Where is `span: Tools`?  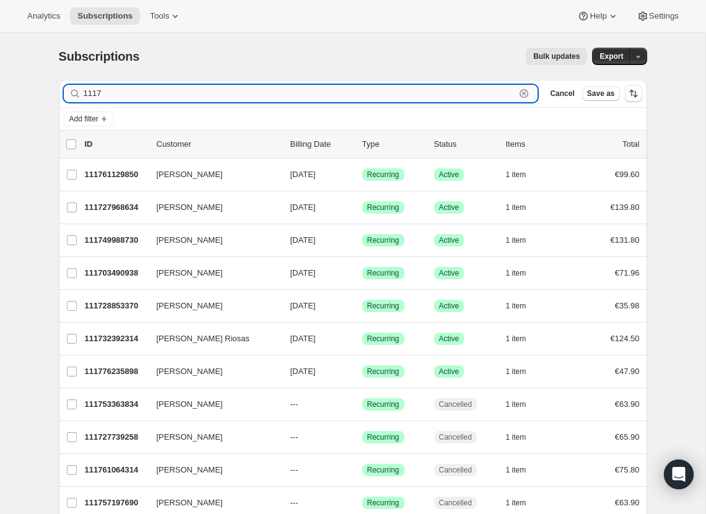
span: Tools is located at coordinates (159, 16).